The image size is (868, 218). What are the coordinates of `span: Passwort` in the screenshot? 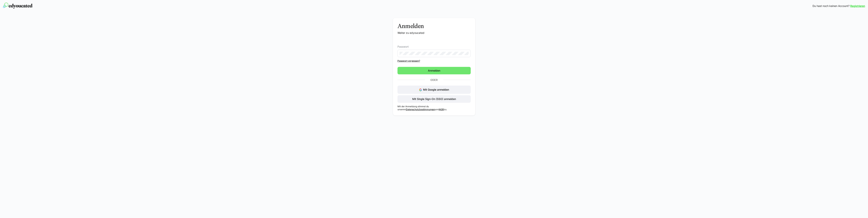 It's located at (403, 47).